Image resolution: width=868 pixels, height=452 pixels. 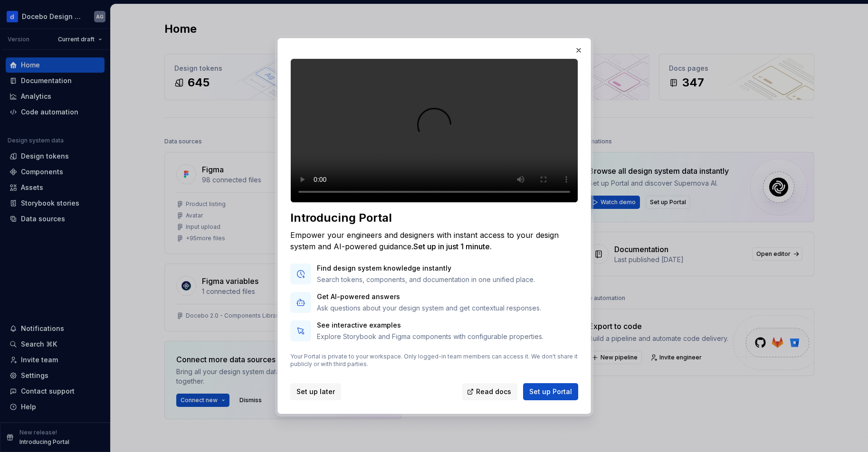 What do you see at coordinates (316, 392) in the screenshot?
I see `span: Set up later` at bounding box center [316, 392].